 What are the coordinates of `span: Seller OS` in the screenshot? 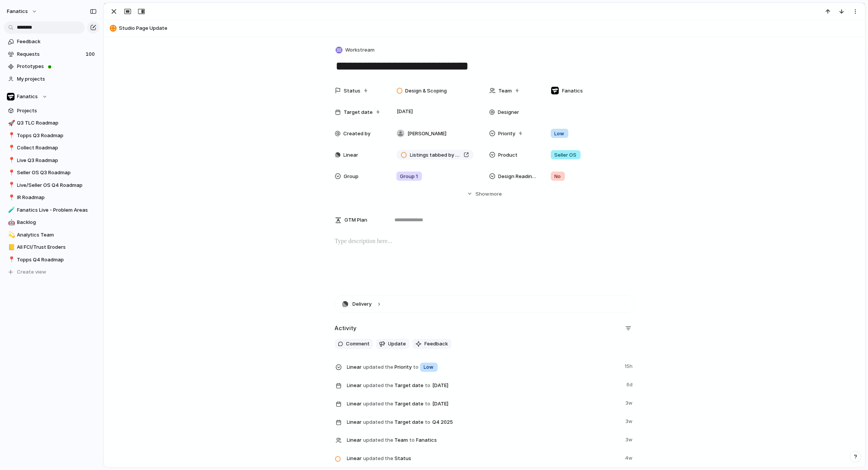 It's located at (565, 155).